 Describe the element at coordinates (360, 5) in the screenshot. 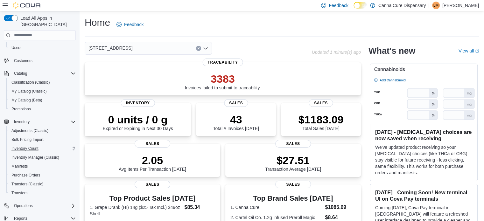

I see `input: Dark Mode` at that location.